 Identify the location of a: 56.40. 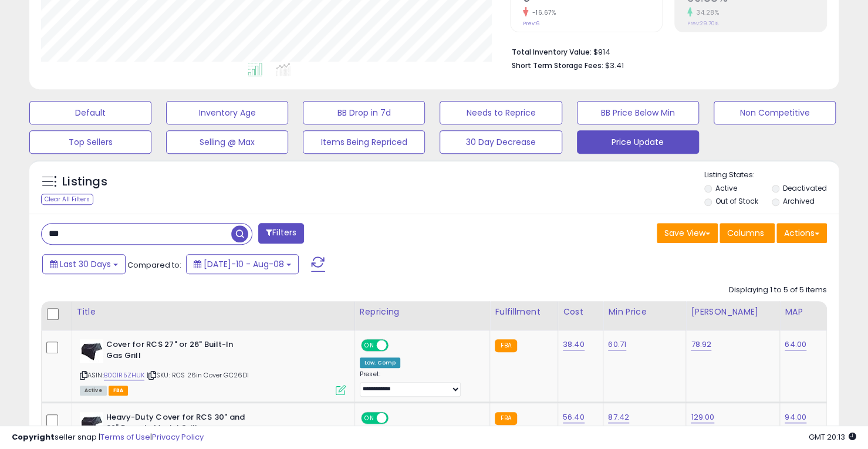
(573, 417).